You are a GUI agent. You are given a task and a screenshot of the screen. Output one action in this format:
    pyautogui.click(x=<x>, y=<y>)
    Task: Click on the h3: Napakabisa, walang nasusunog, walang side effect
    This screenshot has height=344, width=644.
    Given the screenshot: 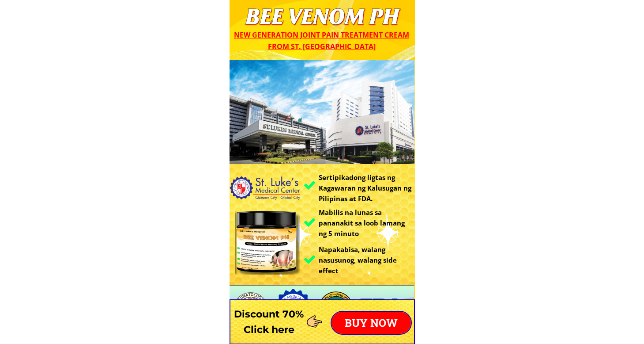 What is the action you would take?
    pyautogui.click(x=366, y=260)
    